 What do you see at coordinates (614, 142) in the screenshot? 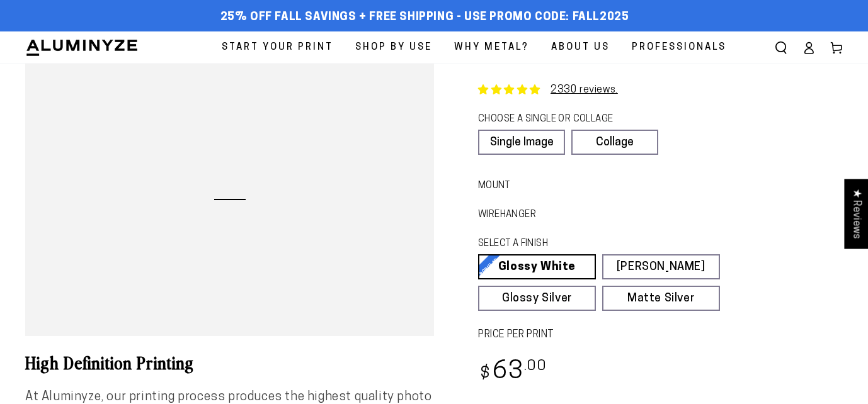
I see `a: Collage` at bounding box center [614, 142].